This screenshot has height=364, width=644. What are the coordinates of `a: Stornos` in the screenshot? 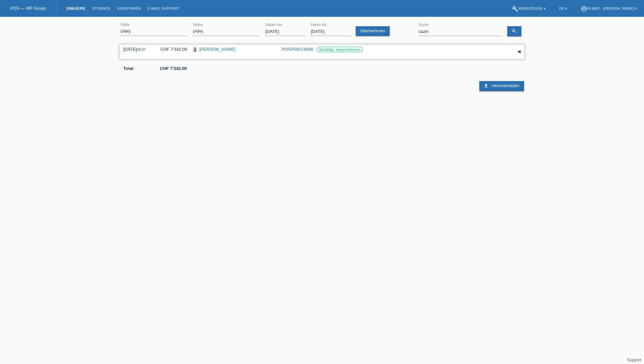 It's located at (101, 9).